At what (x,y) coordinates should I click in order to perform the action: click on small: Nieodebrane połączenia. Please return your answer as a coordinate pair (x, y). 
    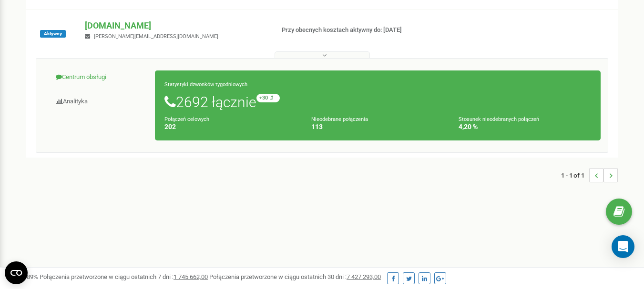
    Looking at the image, I should click on (340, 119).